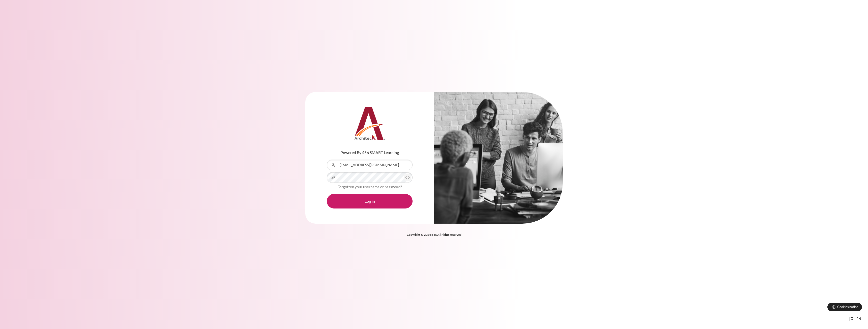 This screenshot has width=868, height=329. Describe the element at coordinates (369, 123) in the screenshot. I see `img: Architeck` at that location.